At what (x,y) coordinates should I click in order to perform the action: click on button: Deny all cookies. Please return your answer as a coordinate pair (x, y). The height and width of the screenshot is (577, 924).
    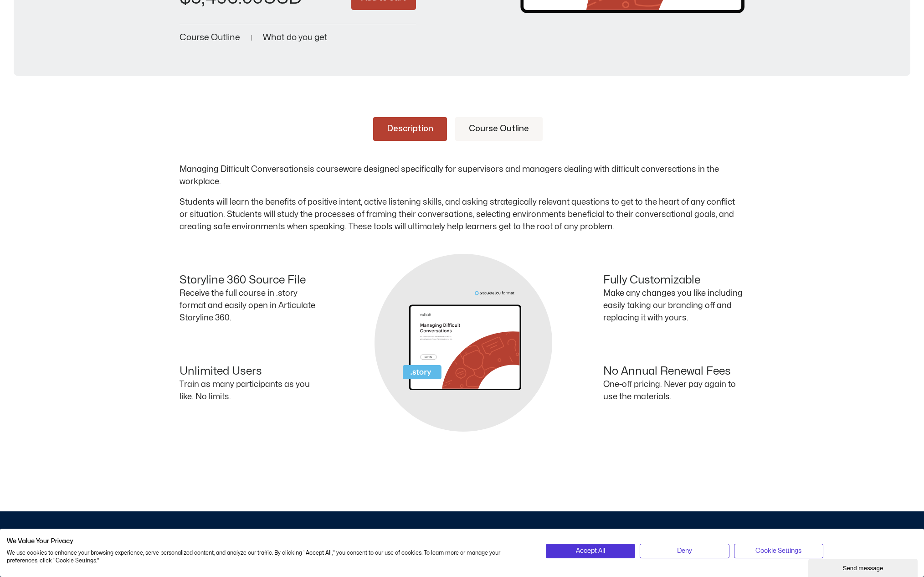
    Looking at the image, I should click on (684, 551).